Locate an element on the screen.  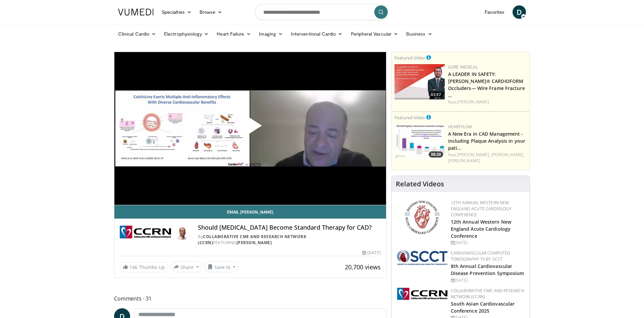
img: 738d0e2d-290f-4d89-8861-908fb8b721dc.150x105_q85_crop-smart_upscale.jpg is located at coordinates (420, 142).